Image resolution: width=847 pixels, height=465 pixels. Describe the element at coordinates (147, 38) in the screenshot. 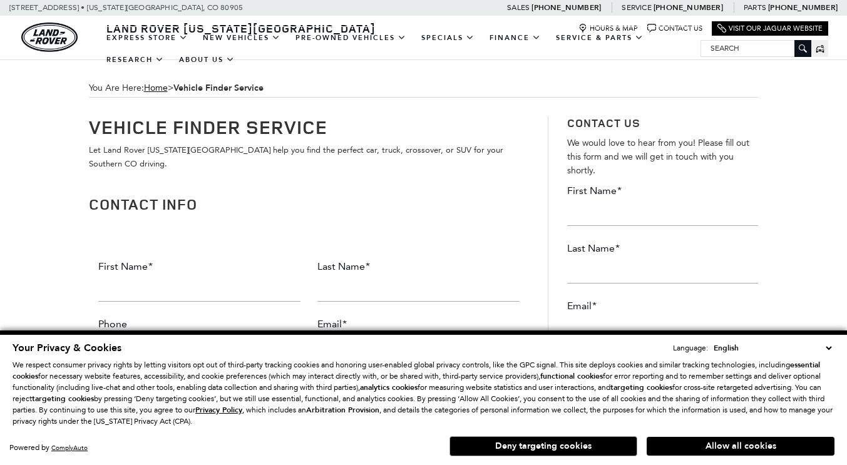

I see `a: EXPRESS STORE` at that location.